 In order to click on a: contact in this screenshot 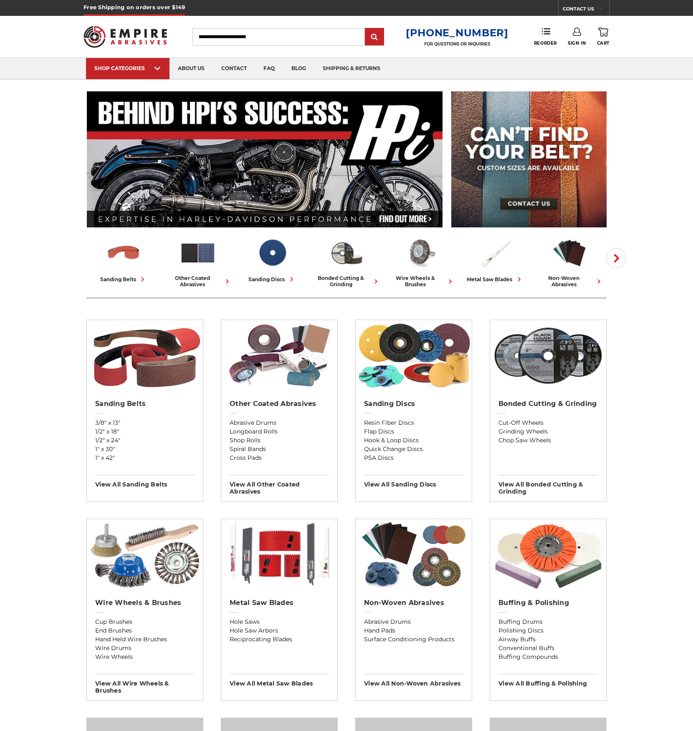, I will do `click(234, 68)`.